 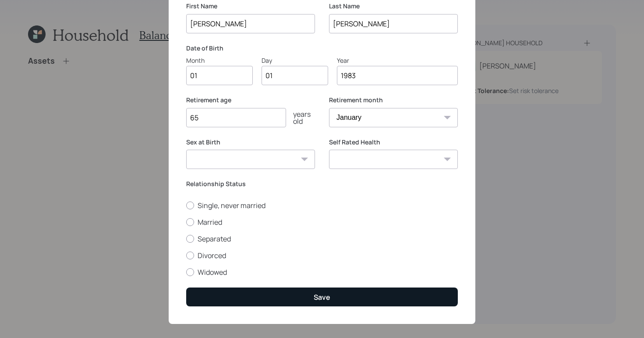 What do you see at coordinates (322, 48) in the screenshot?
I see `label: Date of Birth` at bounding box center [322, 48].